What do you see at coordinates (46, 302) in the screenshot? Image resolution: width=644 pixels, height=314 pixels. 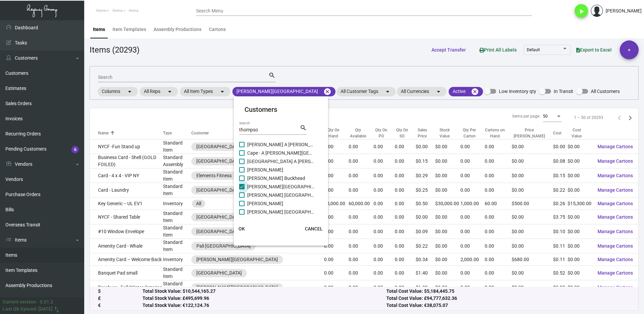 I see `div: 0.51.2` at bounding box center [46, 302].